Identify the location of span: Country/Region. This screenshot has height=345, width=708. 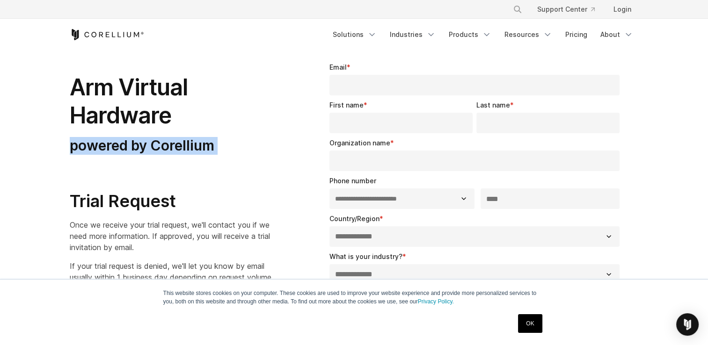
(354, 219).